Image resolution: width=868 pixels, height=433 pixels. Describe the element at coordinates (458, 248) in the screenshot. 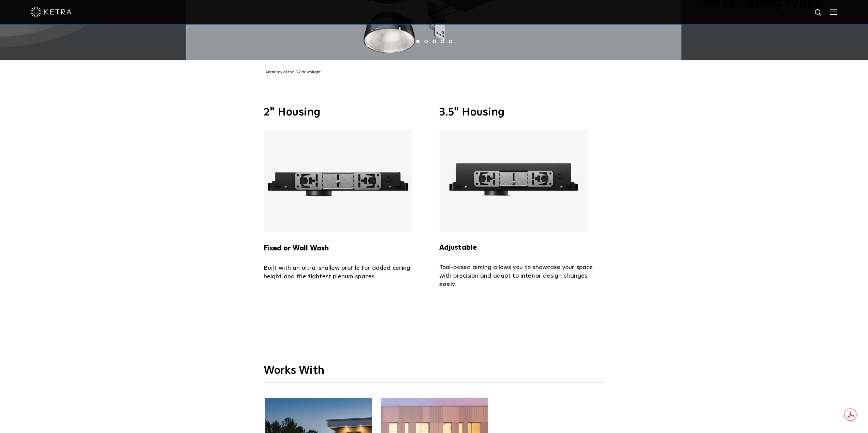

I see `strong: Adjustable` at that location.